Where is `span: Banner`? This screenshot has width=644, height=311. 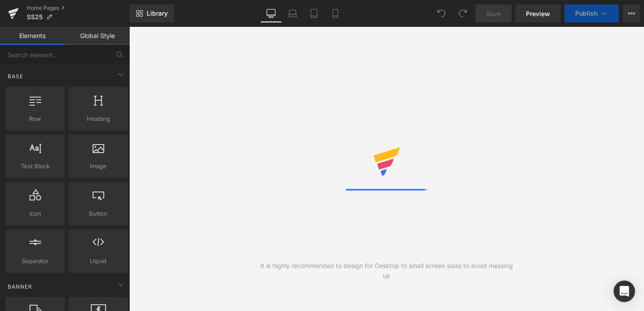 span: Banner is located at coordinates (20, 286).